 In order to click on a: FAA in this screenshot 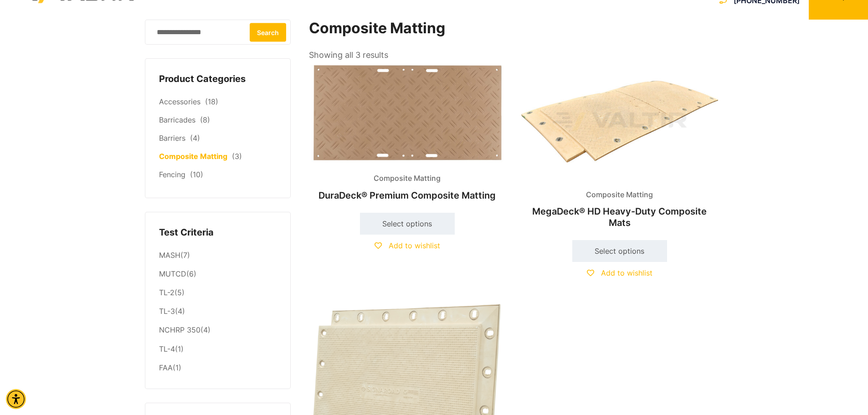, I will do `click(166, 368)`.